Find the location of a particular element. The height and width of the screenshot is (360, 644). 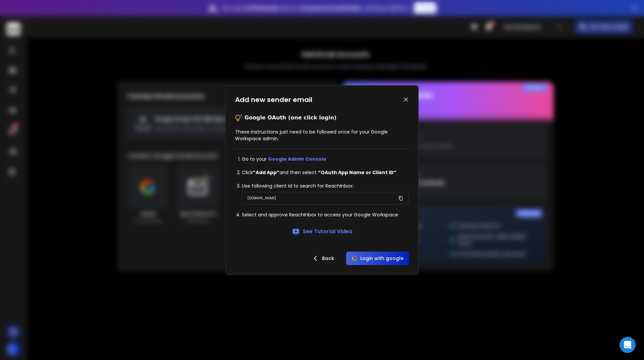

li: Select and approve ReachInbox to access your Google Workspace is located at coordinates (325, 215).